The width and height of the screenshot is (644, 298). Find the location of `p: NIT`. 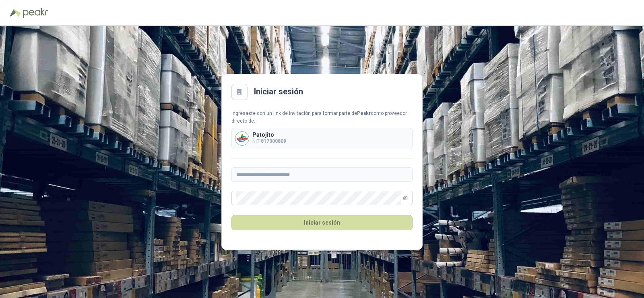

p: NIT is located at coordinates (269, 141).